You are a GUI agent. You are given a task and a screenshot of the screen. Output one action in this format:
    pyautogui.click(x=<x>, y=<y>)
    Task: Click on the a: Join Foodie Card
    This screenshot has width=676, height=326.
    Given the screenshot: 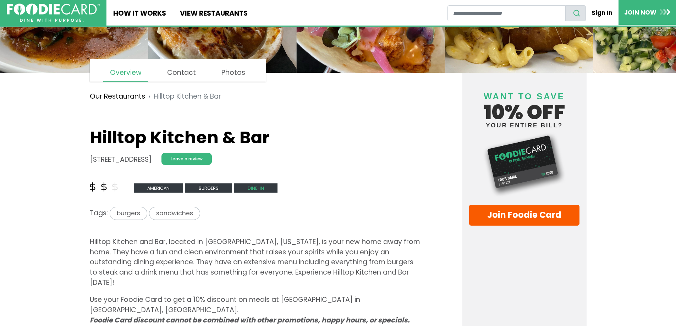 What is the action you would take?
    pyautogui.click(x=524, y=215)
    